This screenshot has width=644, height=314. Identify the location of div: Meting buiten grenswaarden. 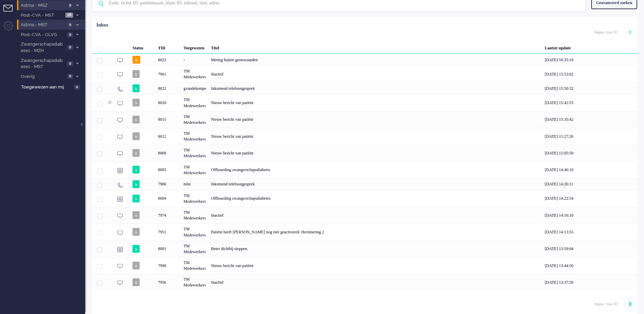
(375, 59).